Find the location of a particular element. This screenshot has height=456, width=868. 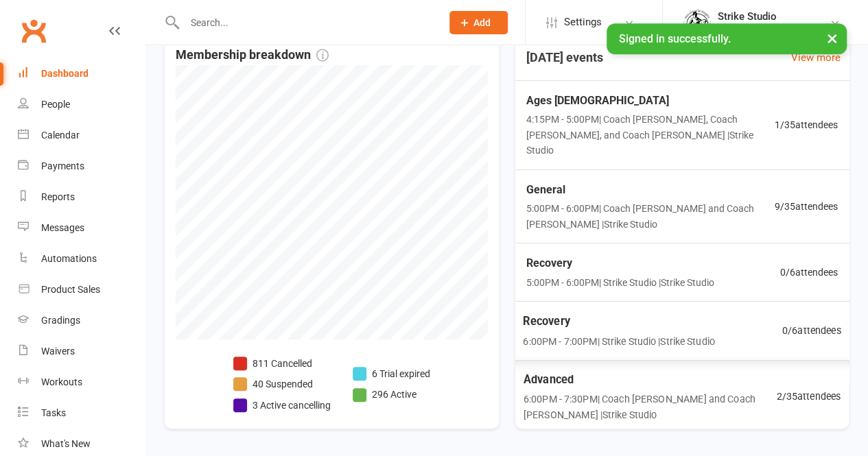

li: 40 Suspended is located at coordinates (282, 384).